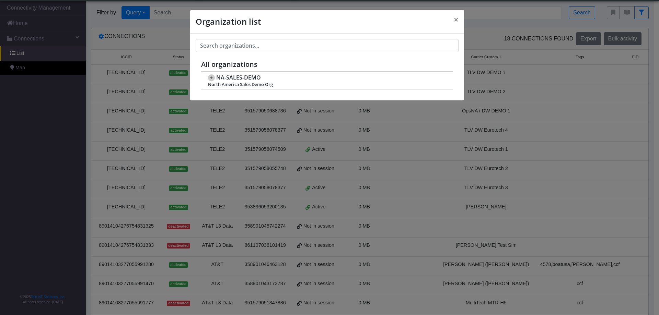 This screenshot has height=315, width=659. What do you see at coordinates (327, 84) in the screenshot?
I see `span: North America Sales Demo Org` at bounding box center [327, 84].